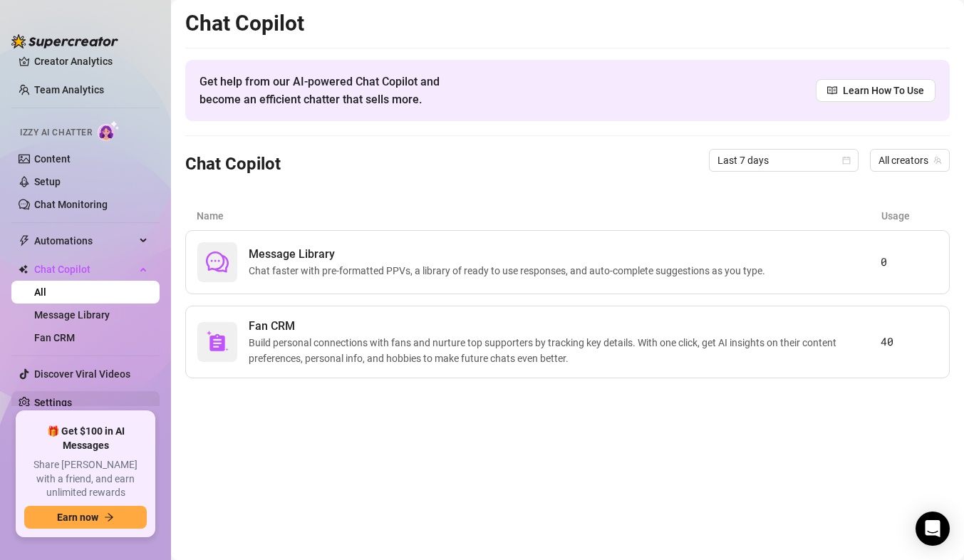 The width and height of the screenshot is (964, 560). Describe the element at coordinates (218, 262) in the screenshot. I see `span: comment` at that location.